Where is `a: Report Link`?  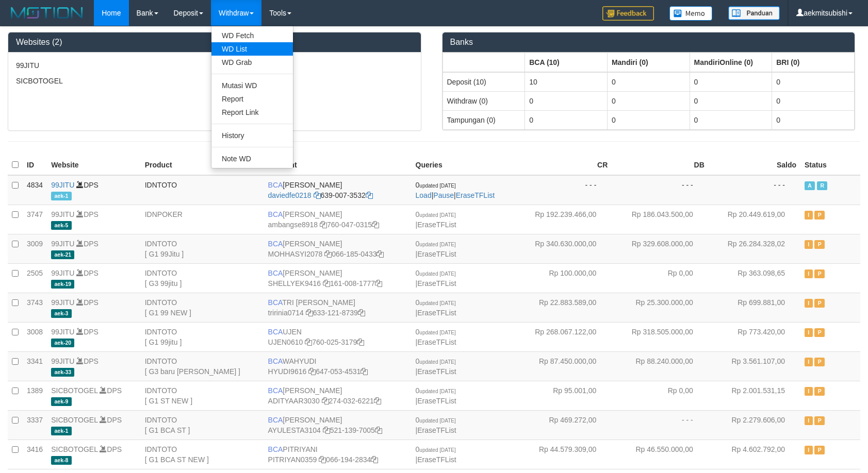
a: Report Link is located at coordinates (252, 112).